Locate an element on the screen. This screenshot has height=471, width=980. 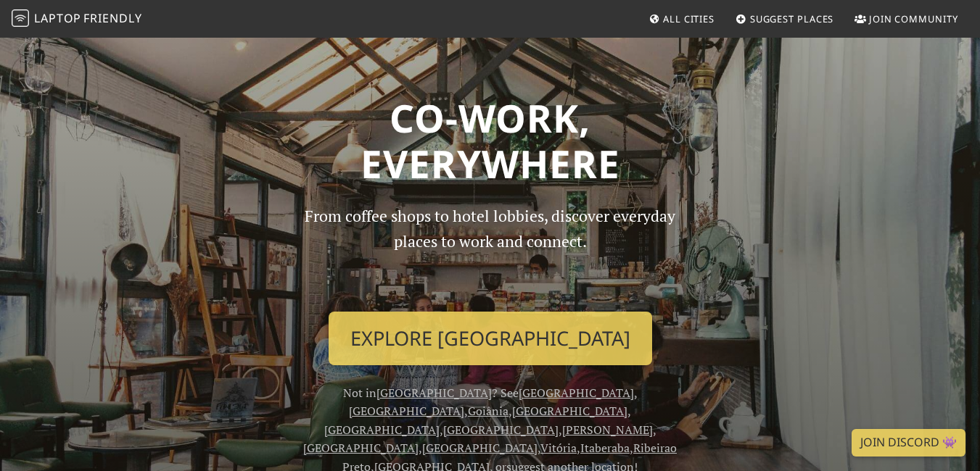
a: Suggest Places is located at coordinates (785, 19).